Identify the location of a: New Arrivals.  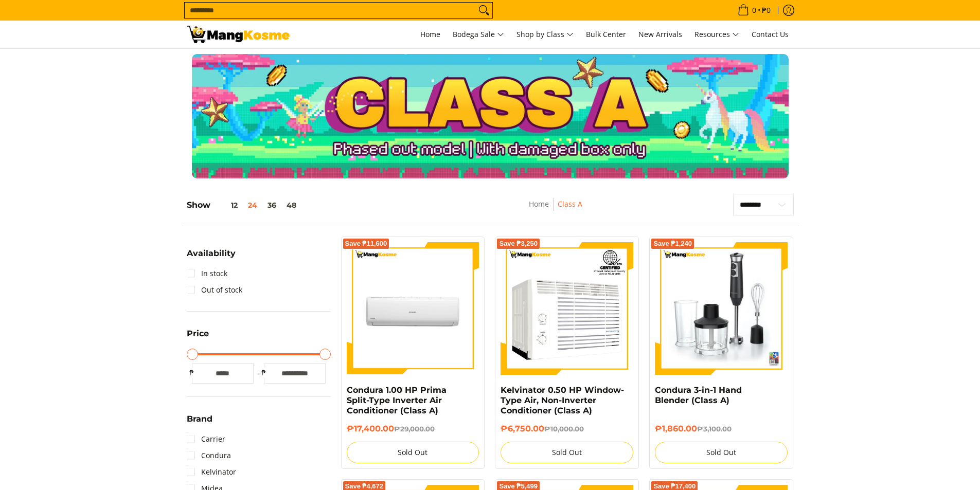
(660, 34).